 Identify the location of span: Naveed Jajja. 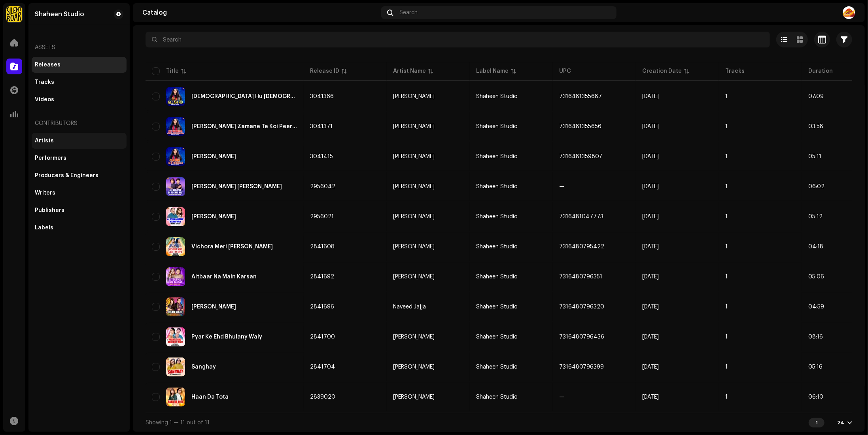
(428, 307).